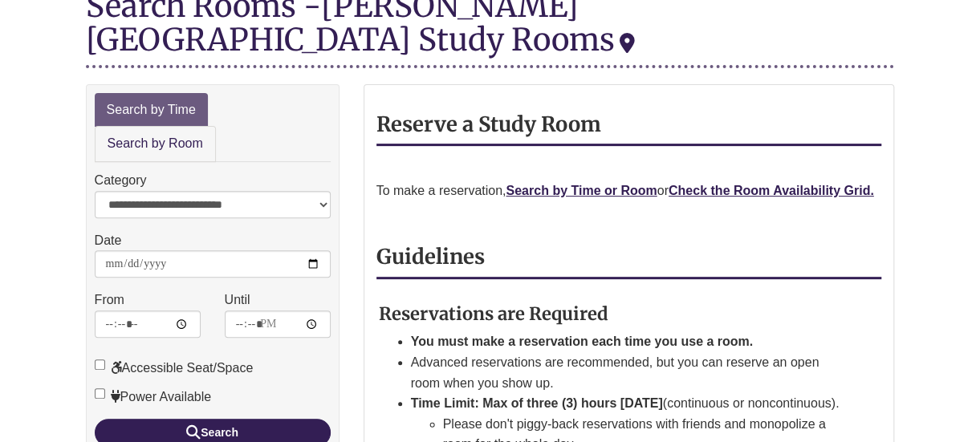  I want to click on a: Check the Room Availability Grid., so click(771, 190).